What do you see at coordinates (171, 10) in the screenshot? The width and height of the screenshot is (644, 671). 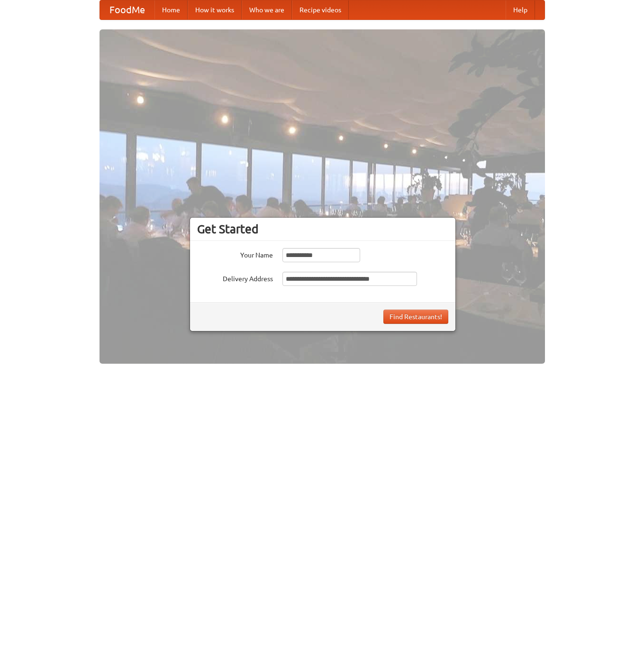 I see `a: Home` at bounding box center [171, 10].